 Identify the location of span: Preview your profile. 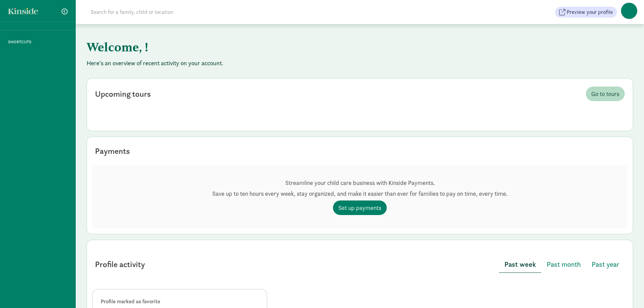
(590, 12).